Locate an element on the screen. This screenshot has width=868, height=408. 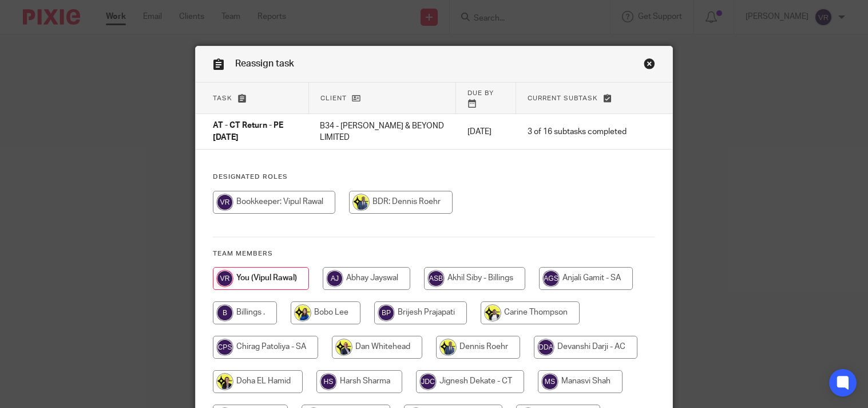
span: Due by is located at coordinates (481, 93).